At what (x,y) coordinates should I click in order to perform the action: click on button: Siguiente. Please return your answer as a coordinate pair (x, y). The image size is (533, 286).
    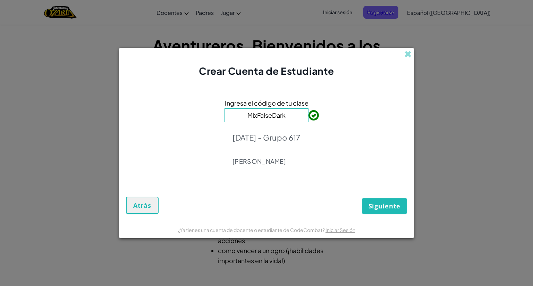
    Looking at the image, I should click on (384, 206).